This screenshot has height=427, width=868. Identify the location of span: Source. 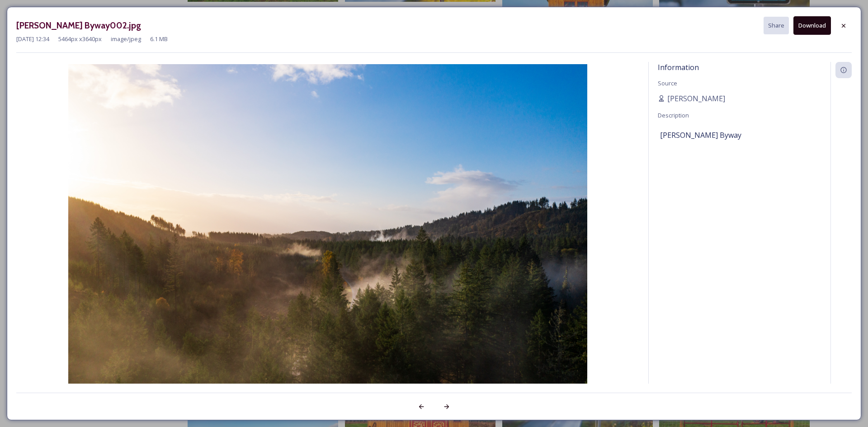
(667, 84).